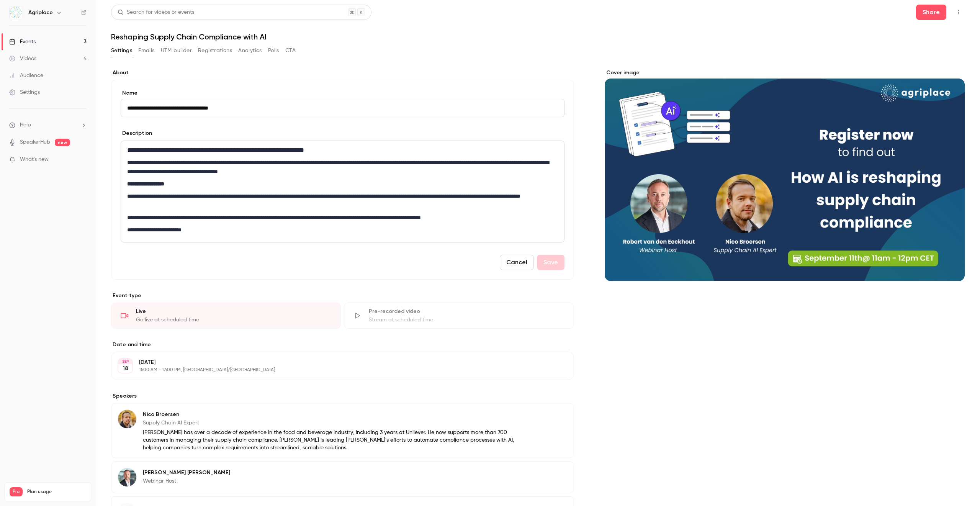 This screenshot has height=506, width=980. Describe the element at coordinates (226, 316) in the screenshot. I see `div: LiveGo live at scheduled time` at that location.